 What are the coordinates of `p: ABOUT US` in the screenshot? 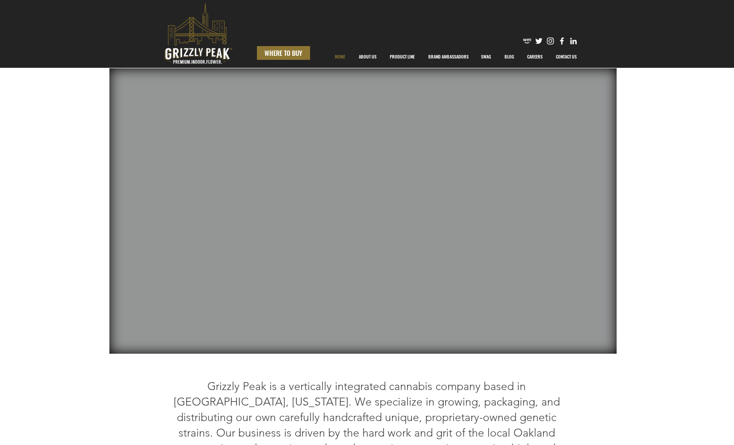 It's located at (368, 57).